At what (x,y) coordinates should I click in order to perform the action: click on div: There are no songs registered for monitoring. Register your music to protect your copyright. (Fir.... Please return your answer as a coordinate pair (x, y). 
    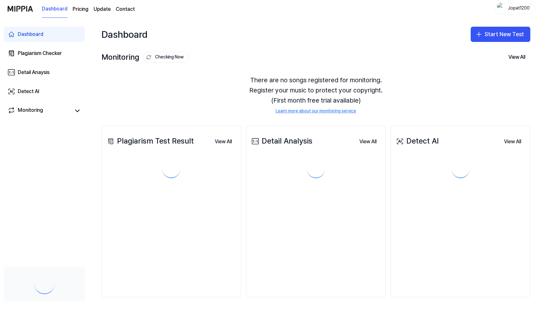
    Looking at the image, I should click on (316, 95).